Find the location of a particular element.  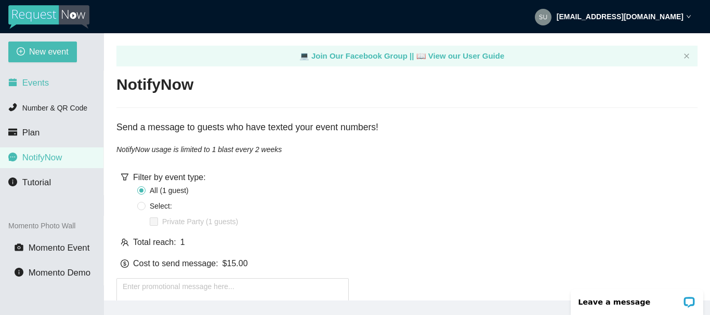

span: Select: is located at coordinates (161, 206).